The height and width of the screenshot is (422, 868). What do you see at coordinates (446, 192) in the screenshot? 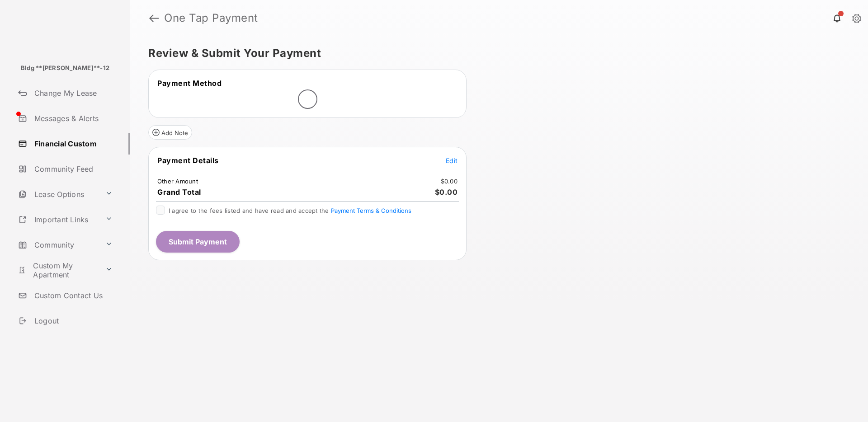
I see `span: $0.00` at bounding box center [446, 192].